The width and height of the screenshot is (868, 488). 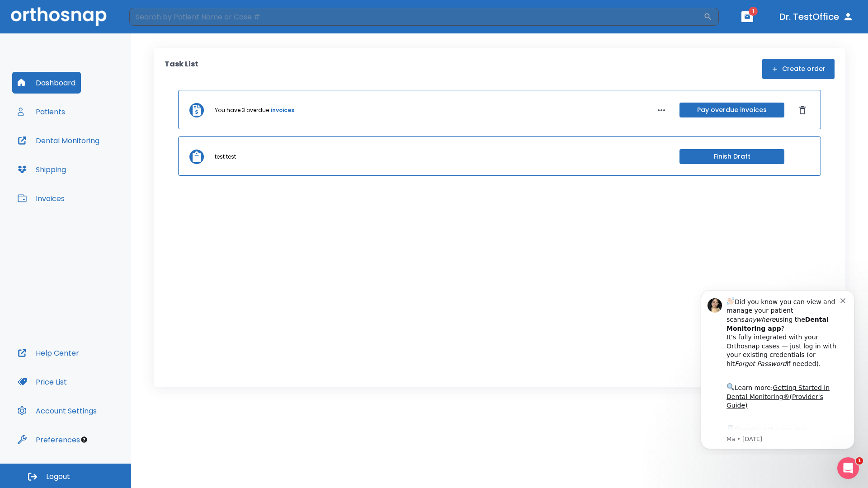 What do you see at coordinates (41, 112) in the screenshot?
I see `button: Patients` at bounding box center [41, 112].